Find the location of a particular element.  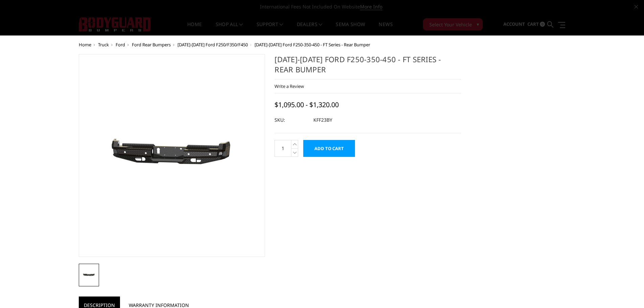

button: Select Your Vehicle is located at coordinates (453, 24).